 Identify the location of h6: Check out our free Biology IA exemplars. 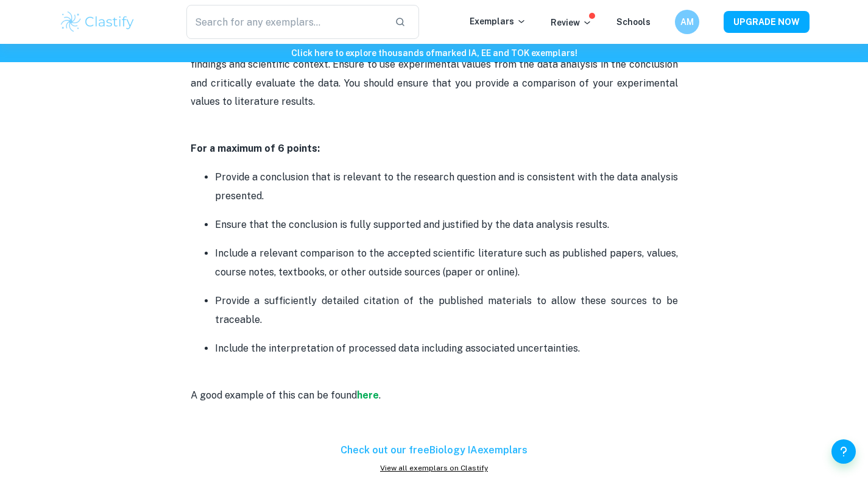
(434, 450).